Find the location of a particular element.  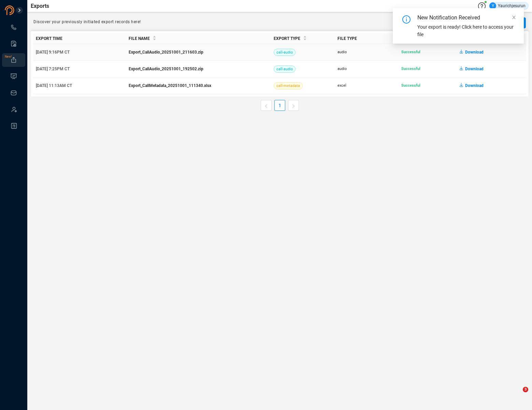

span: Y is located at coordinates (493, 6).